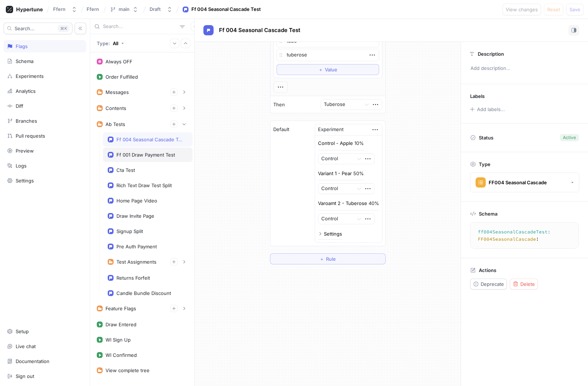 The width and height of the screenshot is (588, 386). Describe the element at coordinates (25, 376) in the screenshot. I see `div: Sign out` at that location.